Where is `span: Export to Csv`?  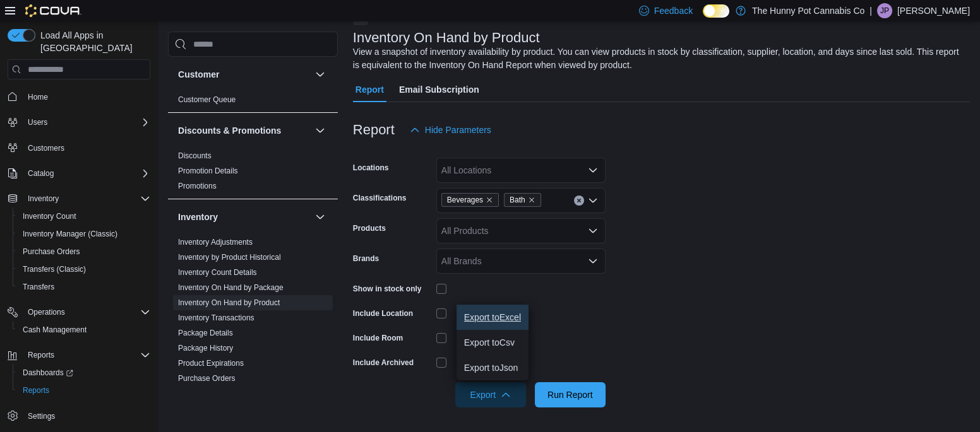 span: Export to Csv is located at coordinates (492, 342).